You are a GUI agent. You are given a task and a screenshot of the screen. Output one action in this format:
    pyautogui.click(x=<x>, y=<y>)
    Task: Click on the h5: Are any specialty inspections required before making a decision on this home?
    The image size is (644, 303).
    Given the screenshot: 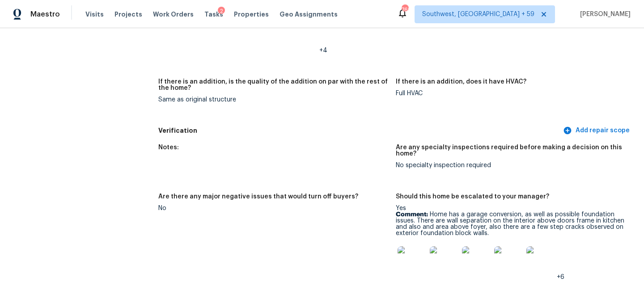 What is the action you would take?
    pyautogui.click(x=511, y=151)
    